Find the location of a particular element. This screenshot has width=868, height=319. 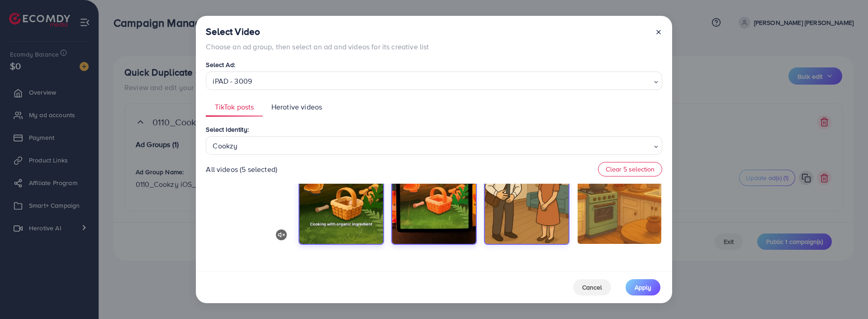

label: Select Ad: is located at coordinates (221, 65).